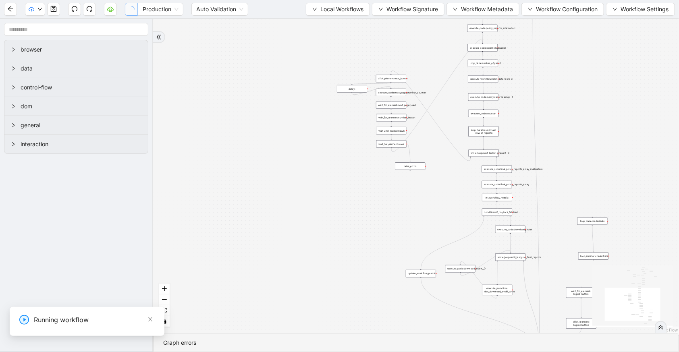 The width and height of the screenshot is (679, 352). What do you see at coordinates (483, 48) in the screenshot?
I see `div: execute_code:count_intalisation` at bounding box center [483, 48].